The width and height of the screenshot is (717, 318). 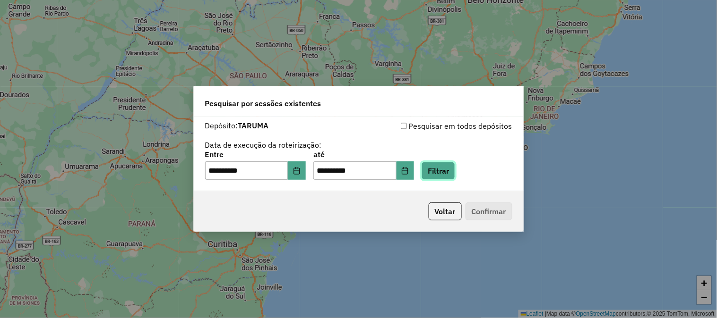 What do you see at coordinates (438, 171) in the screenshot?
I see `button: Filtrar` at bounding box center [438, 171].